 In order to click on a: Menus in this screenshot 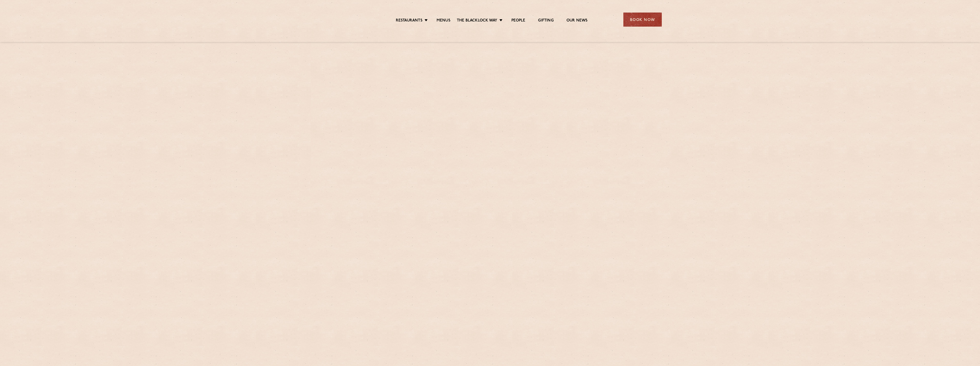, I will do `click(443, 21)`.